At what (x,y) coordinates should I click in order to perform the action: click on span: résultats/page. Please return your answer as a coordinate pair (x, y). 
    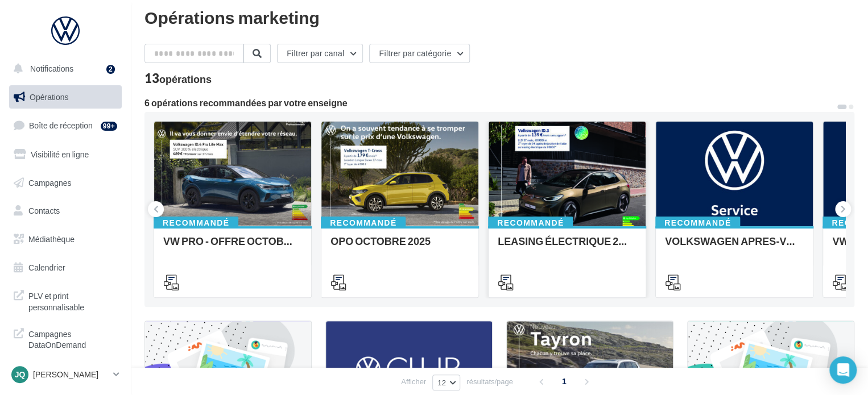
    Looking at the image, I should click on (490, 381).